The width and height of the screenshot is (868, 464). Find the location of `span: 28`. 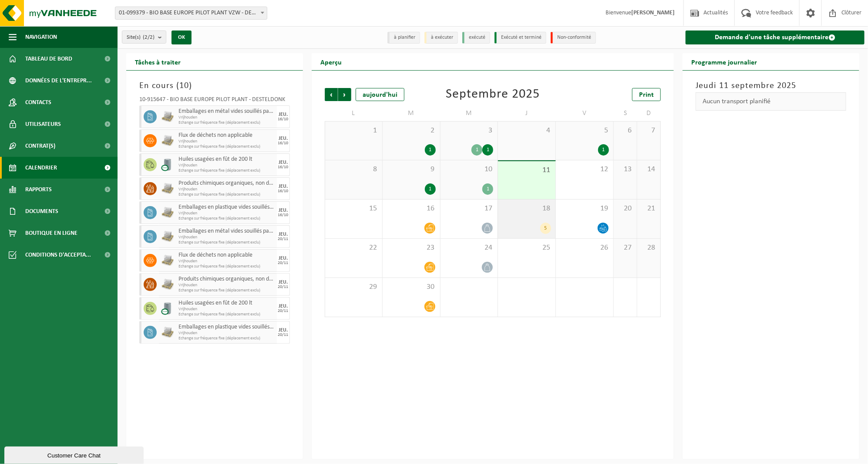

span: 28 is located at coordinates (648, 248).